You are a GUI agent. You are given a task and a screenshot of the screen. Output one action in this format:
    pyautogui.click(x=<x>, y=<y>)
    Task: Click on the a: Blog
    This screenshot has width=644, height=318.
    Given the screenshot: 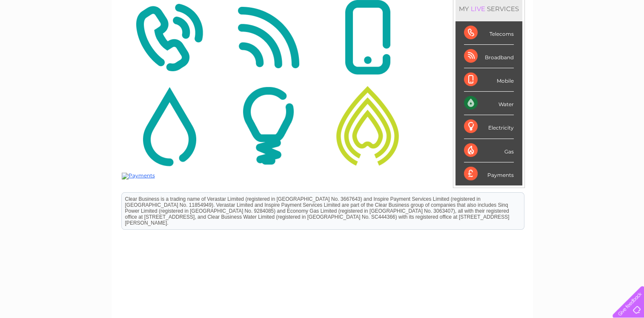 What is the action you would take?
    pyautogui.click(x=576, y=40)
    